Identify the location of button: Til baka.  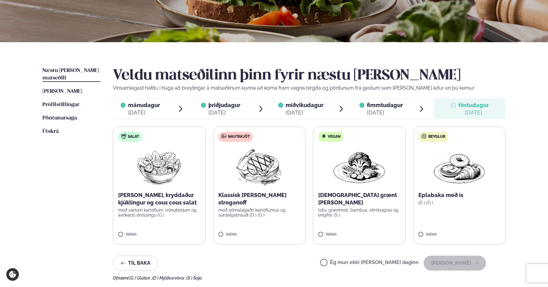
(135, 263).